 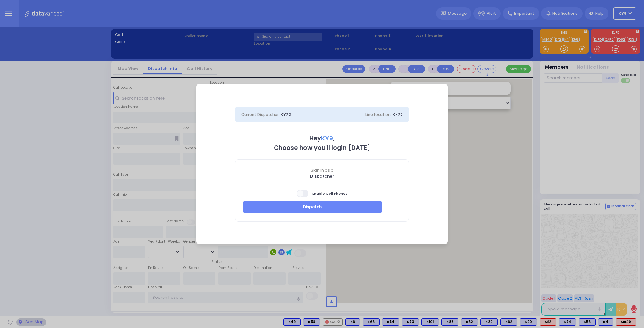 What do you see at coordinates (439, 92) in the screenshot?
I see `a: Close` at bounding box center [439, 92].